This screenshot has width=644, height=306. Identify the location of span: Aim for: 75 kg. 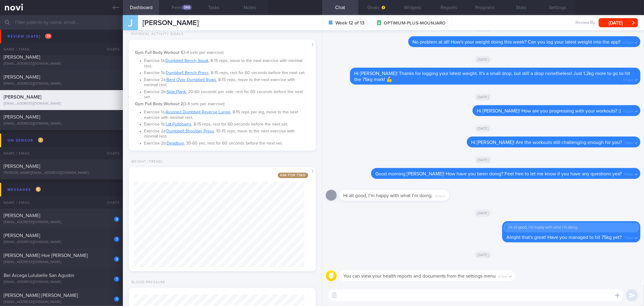
(293, 175).